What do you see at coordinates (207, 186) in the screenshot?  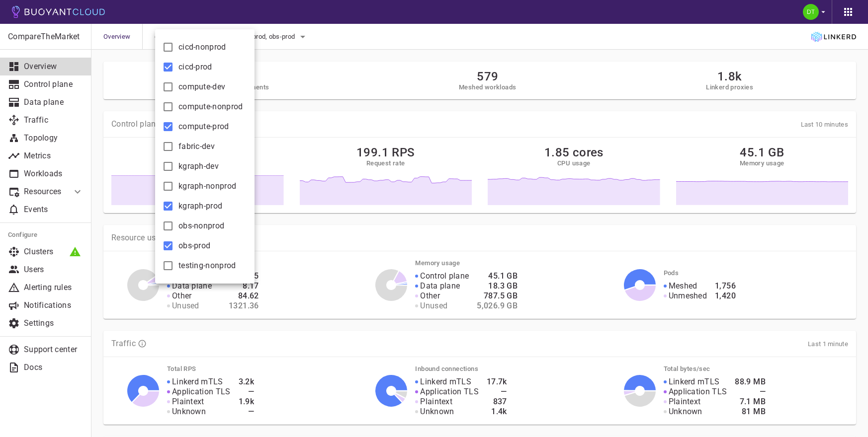 I see `span: kgraph-nonprod` at bounding box center [207, 186].